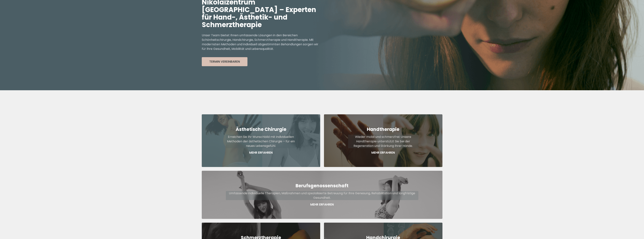 The width and height of the screenshot is (644, 239). What do you see at coordinates (383, 141) in the screenshot?
I see `p: Wieder mobil und schmerzfrei: Unsere Handtherapie unterstützt Sie bei der Regeneration und Stärku...` at bounding box center [383, 141].